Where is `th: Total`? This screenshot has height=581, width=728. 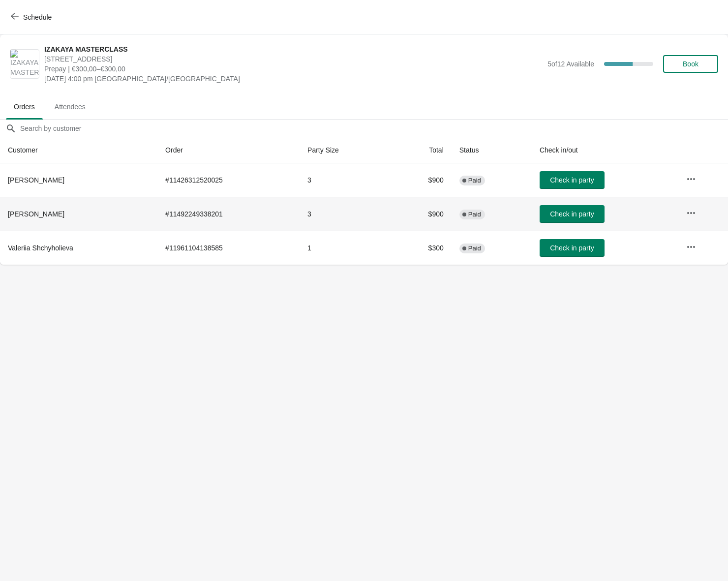 th: Total is located at coordinates (421, 150).